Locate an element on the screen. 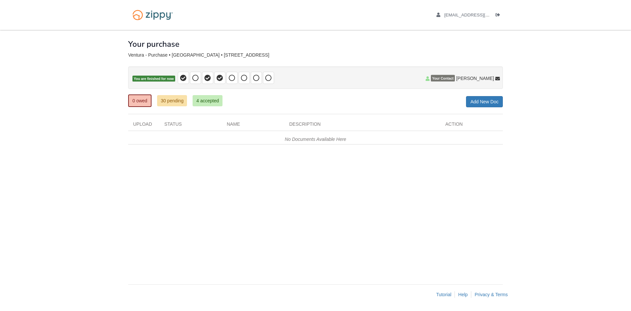  h1: Your purchase is located at coordinates (154, 44).